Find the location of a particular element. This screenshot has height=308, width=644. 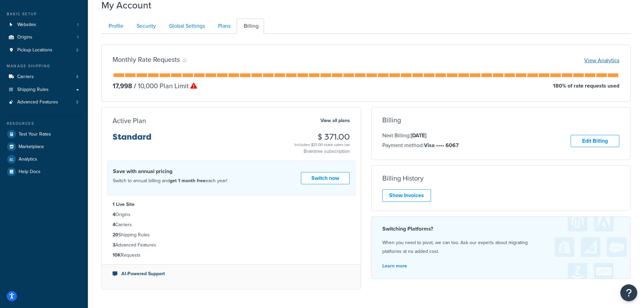

p: Next Billing: is located at coordinates (421, 135).